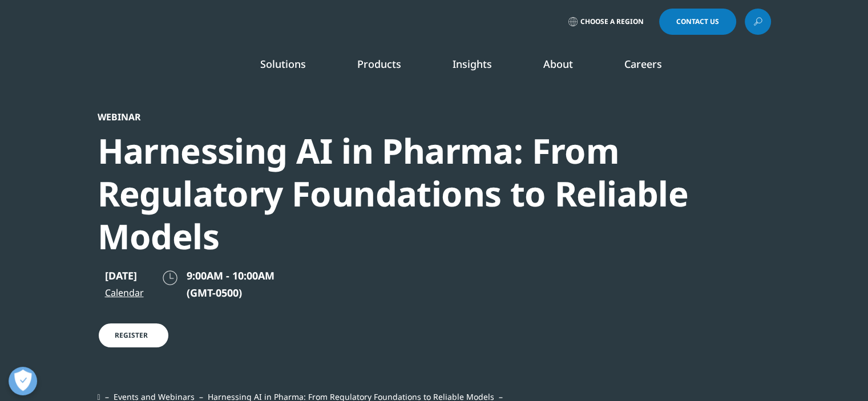 The height and width of the screenshot is (401, 868). Describe the element at coordinates (379, 64) in the screenshot. I see `a: Products` at that location.